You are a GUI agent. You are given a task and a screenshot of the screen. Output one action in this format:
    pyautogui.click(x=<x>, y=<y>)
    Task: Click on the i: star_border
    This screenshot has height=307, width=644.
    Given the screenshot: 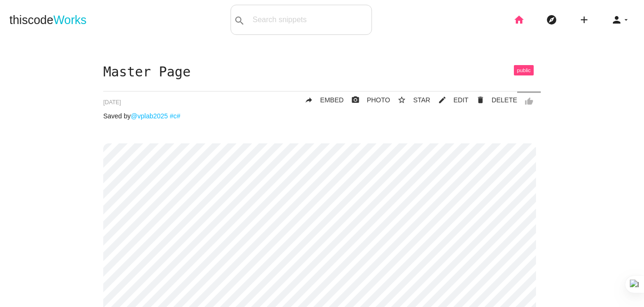 What is the action you would take?
    pyautogui.click(x=401, y=100)
    